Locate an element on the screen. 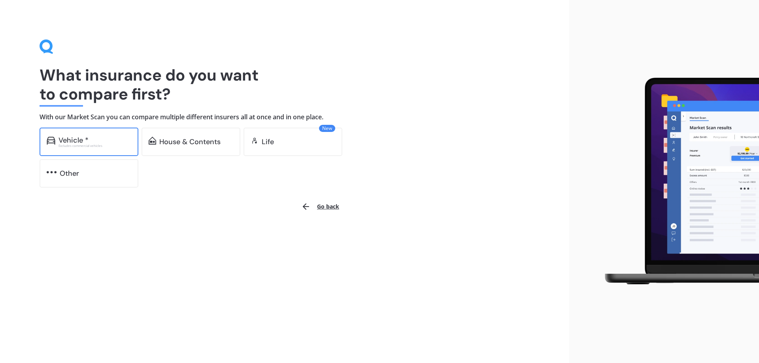 This screenshot has width=759, height=363. div: House & Contents is located at coordinates (190, 142).